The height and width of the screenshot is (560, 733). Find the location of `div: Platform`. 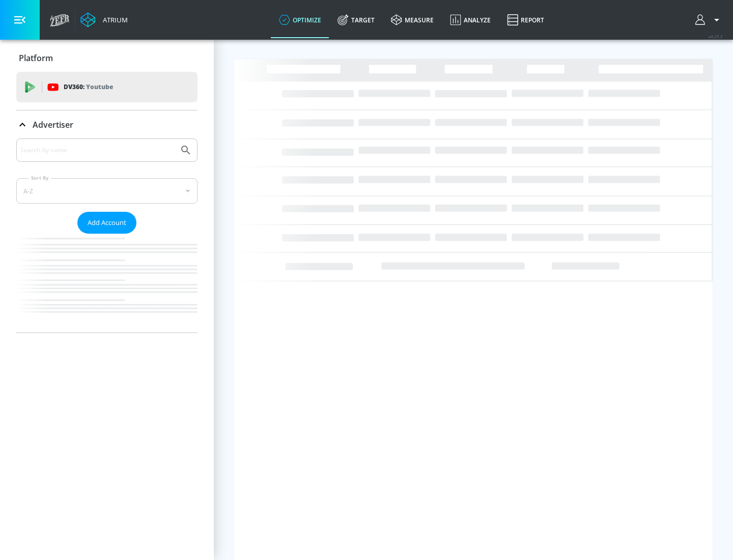

div: Platform is located at coordinates (107, 58).